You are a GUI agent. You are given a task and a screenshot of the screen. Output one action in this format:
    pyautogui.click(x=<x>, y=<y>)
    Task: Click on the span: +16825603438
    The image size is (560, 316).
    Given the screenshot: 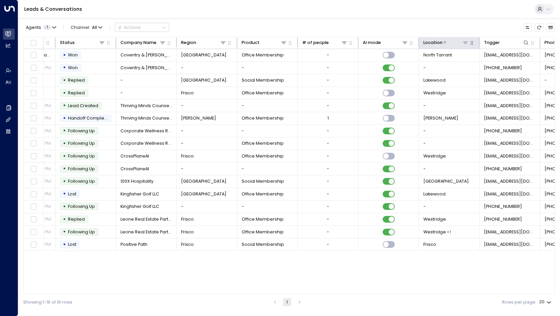 What is the action you would take?
    pyautogui.click(x=502, y=131)
    